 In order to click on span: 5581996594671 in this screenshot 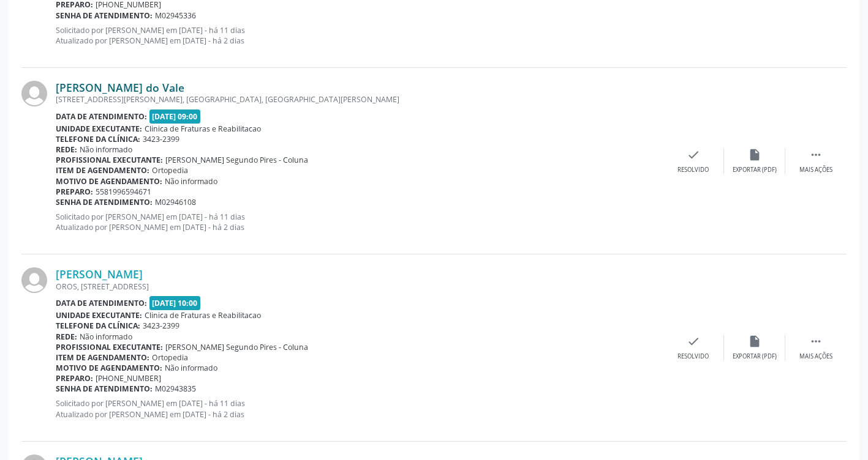, I will do `click(123, 191)`.